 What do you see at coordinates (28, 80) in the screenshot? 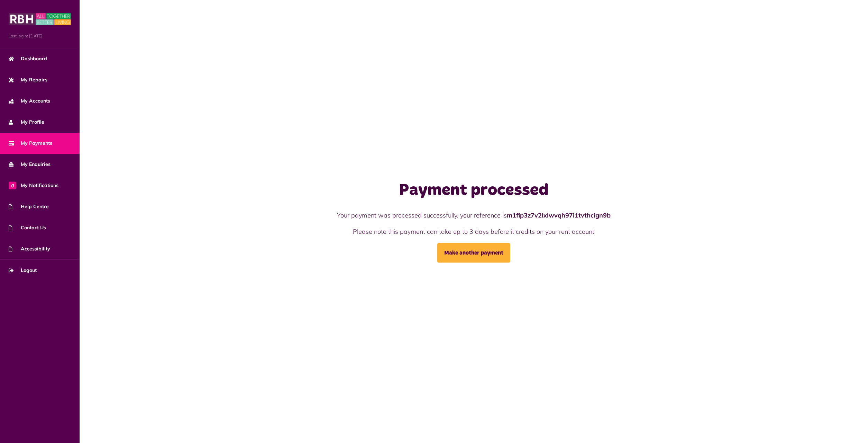
I see `span: My Repairs` at bounding box center [28, 80].